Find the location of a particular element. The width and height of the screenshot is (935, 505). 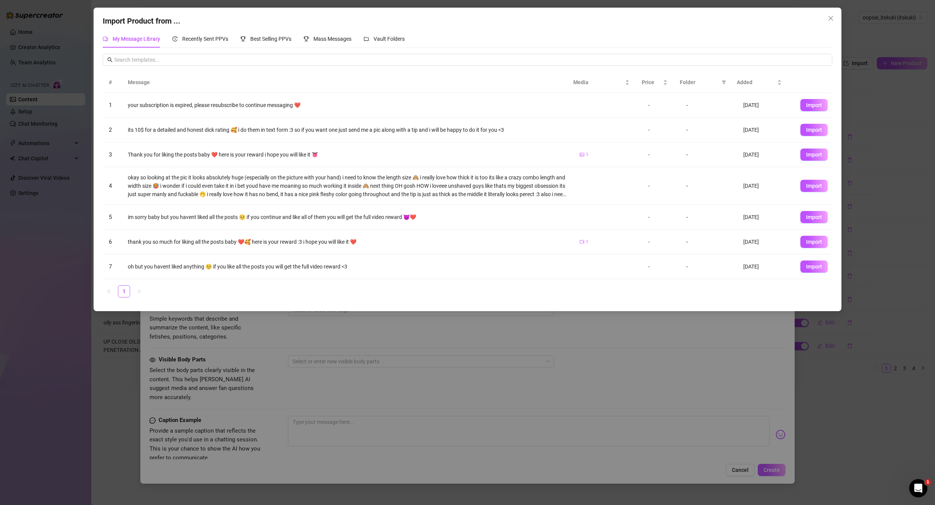

span: Vault Folders is located at coordinates (389, 39).